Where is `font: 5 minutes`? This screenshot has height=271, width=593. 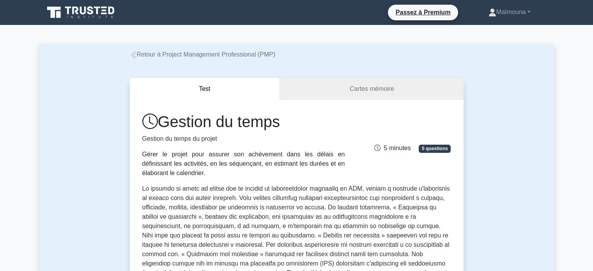
font: 5 minutes is located at coordinates (397, 148).